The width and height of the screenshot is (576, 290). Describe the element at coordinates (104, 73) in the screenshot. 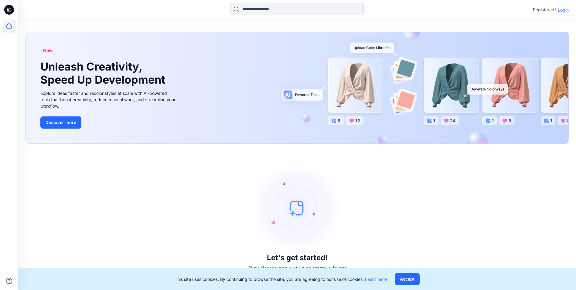

I see `h1: Unleash Creativity, Speed Up Development` at that location.